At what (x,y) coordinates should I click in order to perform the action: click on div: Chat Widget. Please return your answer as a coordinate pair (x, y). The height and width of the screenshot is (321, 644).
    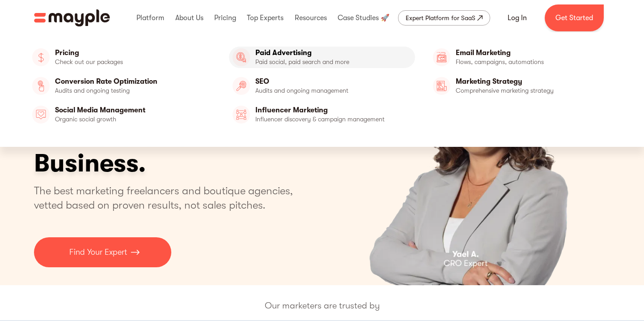
    Looking at the image, I should click on (563, 269).